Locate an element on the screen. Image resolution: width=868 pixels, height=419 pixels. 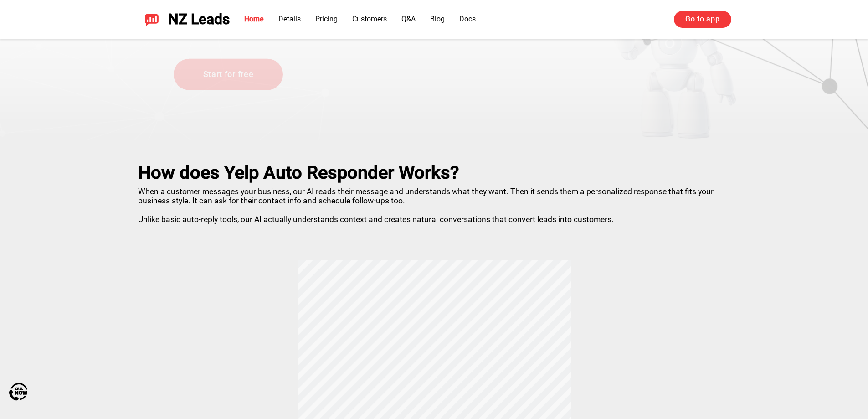
a: Q&A is located at coordinates (409, 18).